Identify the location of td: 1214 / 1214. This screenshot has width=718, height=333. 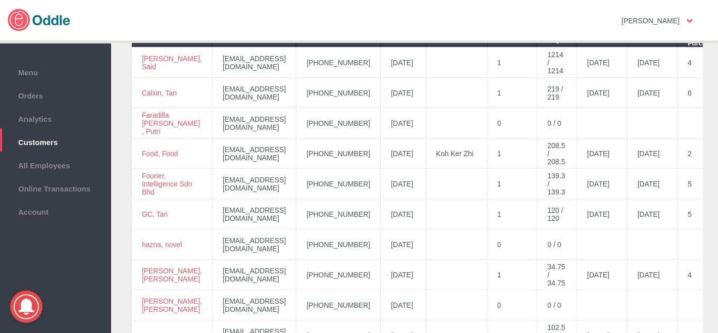
(557, 63).